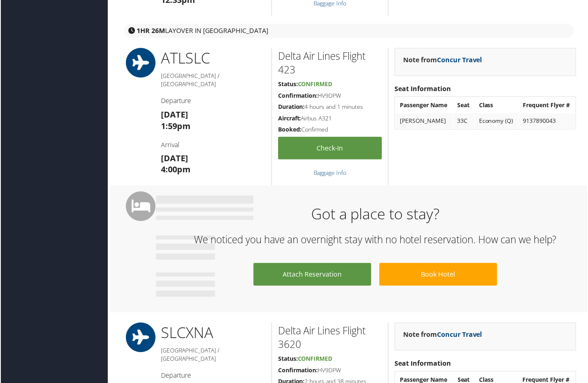 Image resolution: width=588 pixels, height=383 pixels. I want to click on h1: ATL SLC, so click(212, 58).